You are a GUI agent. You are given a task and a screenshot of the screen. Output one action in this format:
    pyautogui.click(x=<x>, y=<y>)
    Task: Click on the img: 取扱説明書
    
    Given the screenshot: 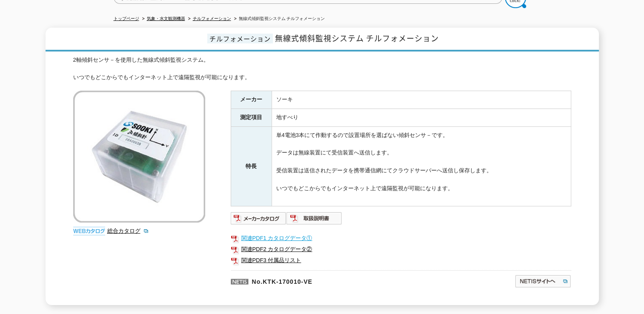 What is the action you would take?
    pyautogui.click(x=314, y=218)
    